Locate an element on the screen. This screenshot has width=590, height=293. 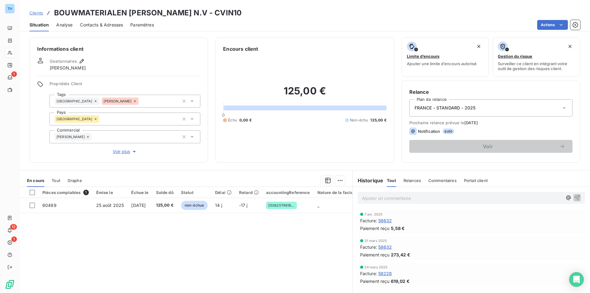
div: Pièces comptables is located at coordinates (65, 192).